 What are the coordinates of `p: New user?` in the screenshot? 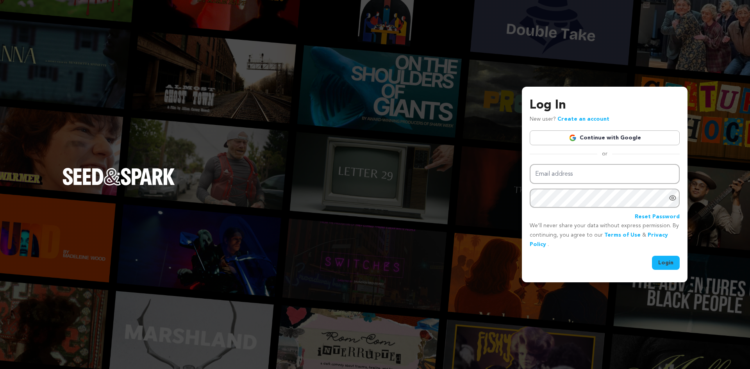 It's located at (570, 120).